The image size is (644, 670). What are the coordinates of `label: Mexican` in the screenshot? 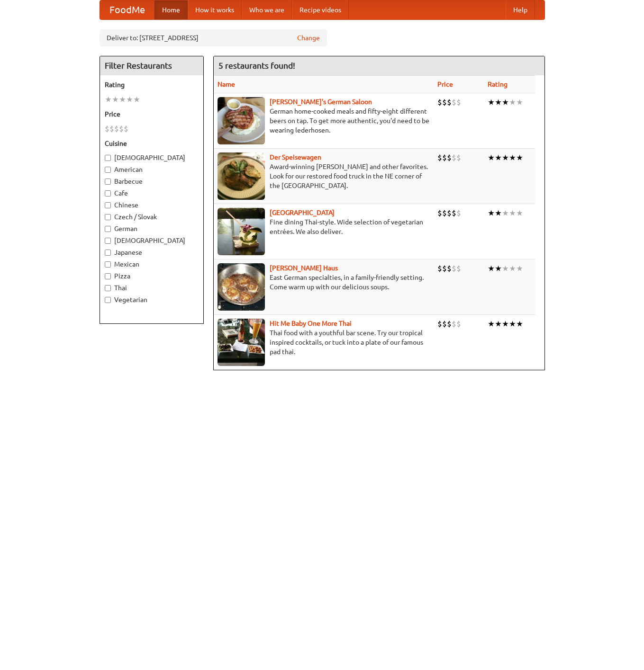 It's located at (151, 264).